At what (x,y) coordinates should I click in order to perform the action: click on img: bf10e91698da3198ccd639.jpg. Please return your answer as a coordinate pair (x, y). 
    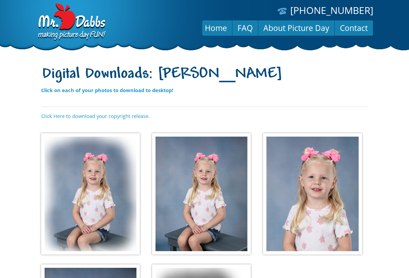
    Looking at the image, I should click on (312, 194).